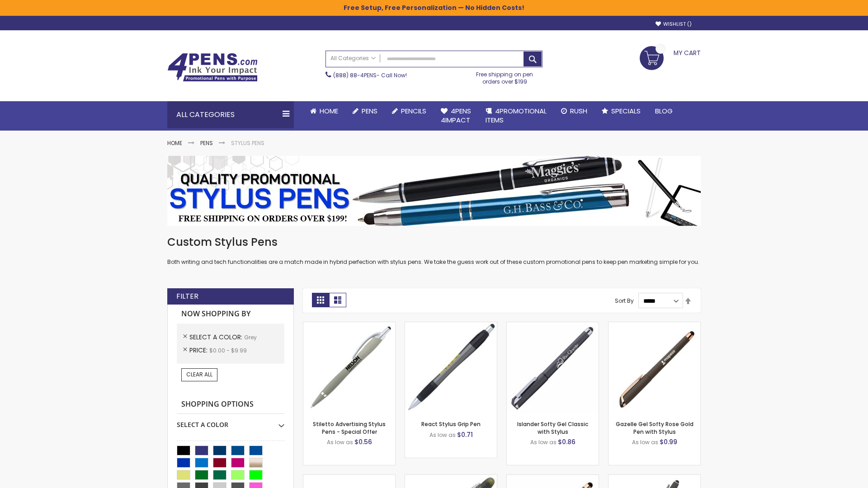 This screenshot has width=868, height=488. Describe the element at coordinates (625, 111) in the screenshot. I see `span: Specials` at that location.